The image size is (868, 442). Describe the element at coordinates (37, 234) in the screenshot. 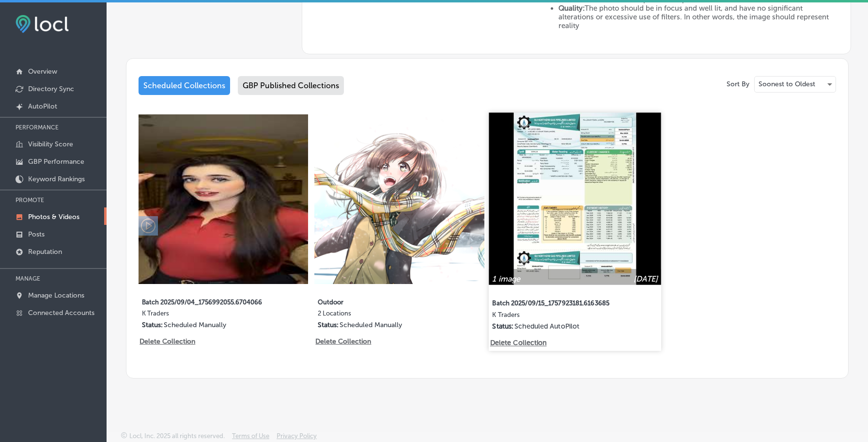

I see `p: Posts` at that location.